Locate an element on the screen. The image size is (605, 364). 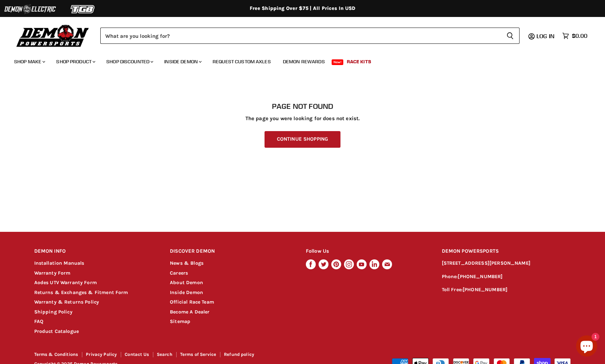
a: Careers is located at coordinates (179, 273).